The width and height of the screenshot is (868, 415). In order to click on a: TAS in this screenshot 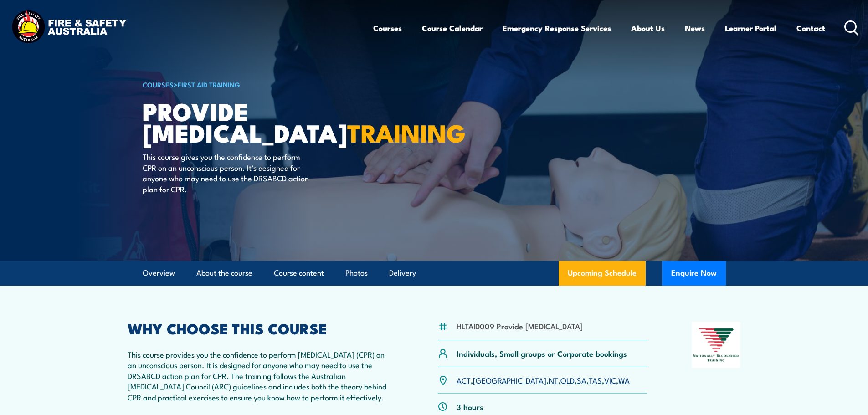, I will do `click(595, 380)`.